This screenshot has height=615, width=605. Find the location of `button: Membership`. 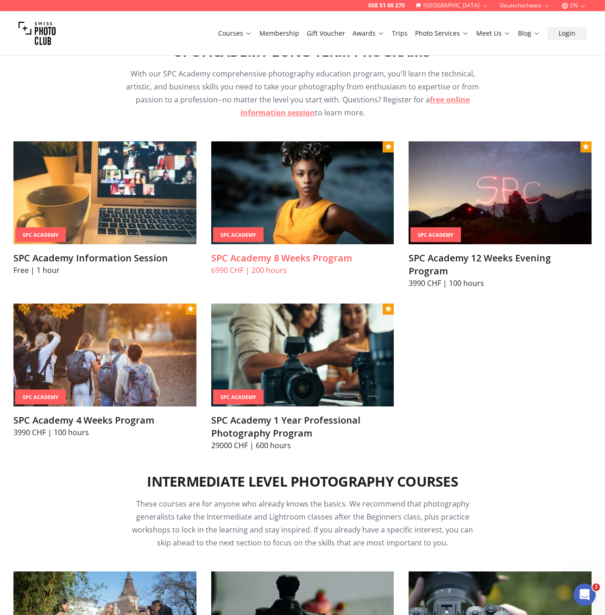

button: Membership is located at coordinates (279, 33).